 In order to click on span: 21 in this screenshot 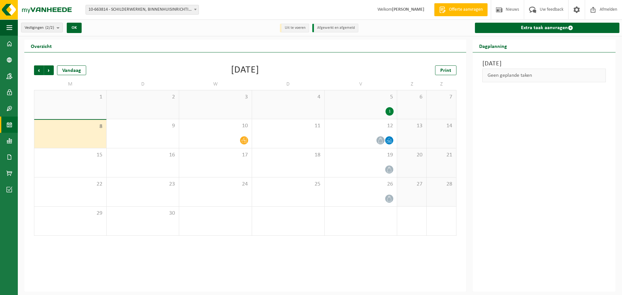, I will do `click(441, 155)`.